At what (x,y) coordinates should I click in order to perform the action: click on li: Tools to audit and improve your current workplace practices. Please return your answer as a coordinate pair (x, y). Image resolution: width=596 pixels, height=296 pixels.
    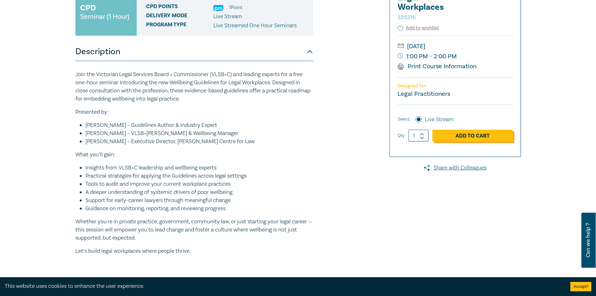
    Looking at the image, I should click on (199, 184).